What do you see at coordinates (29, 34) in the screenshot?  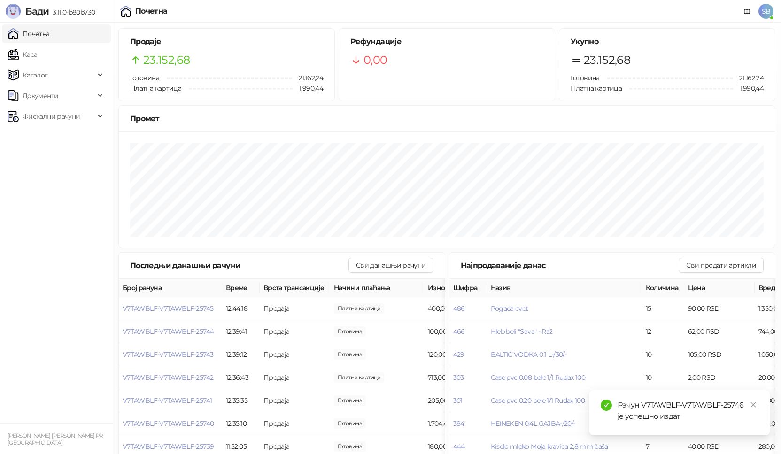 I see `a: Почетна` at bounding box center [29, 34].